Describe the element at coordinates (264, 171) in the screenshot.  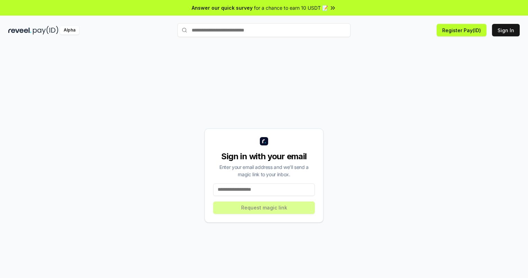
I see `div: Enter your email address and we’ll send a magic link to your inbox.` at that location.